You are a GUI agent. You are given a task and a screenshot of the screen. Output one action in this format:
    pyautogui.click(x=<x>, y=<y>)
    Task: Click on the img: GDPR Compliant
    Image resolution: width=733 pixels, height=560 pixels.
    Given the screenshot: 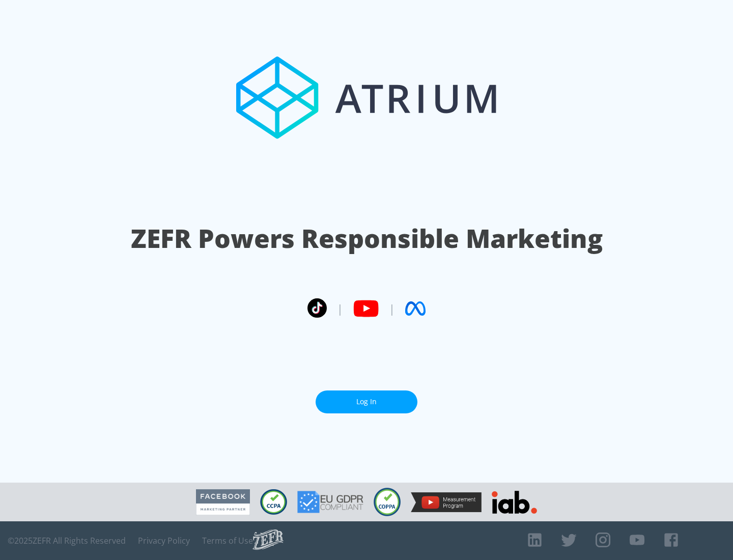 What is the action you would take?
    pyautogui.click(x=331, y=502)
    